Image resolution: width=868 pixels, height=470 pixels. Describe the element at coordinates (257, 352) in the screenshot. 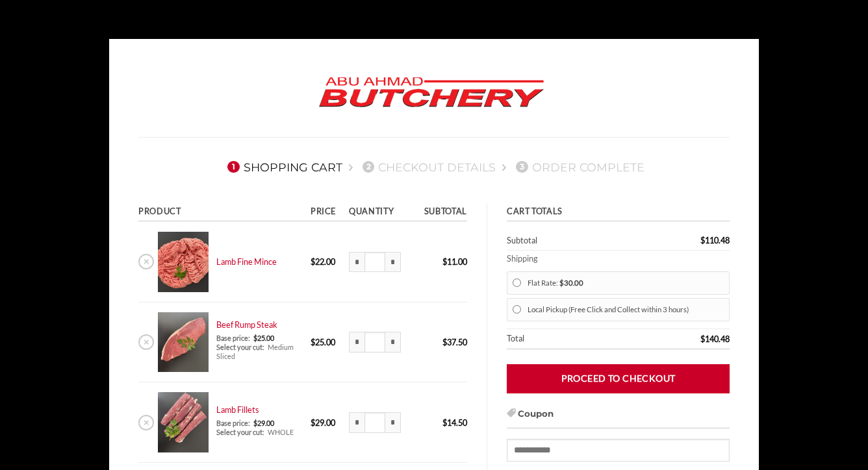

I see `div: Medium Sliced` at that location.